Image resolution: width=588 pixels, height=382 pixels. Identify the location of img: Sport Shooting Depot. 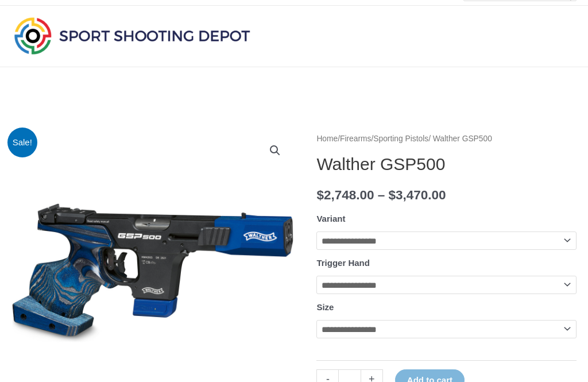
(132, 36).